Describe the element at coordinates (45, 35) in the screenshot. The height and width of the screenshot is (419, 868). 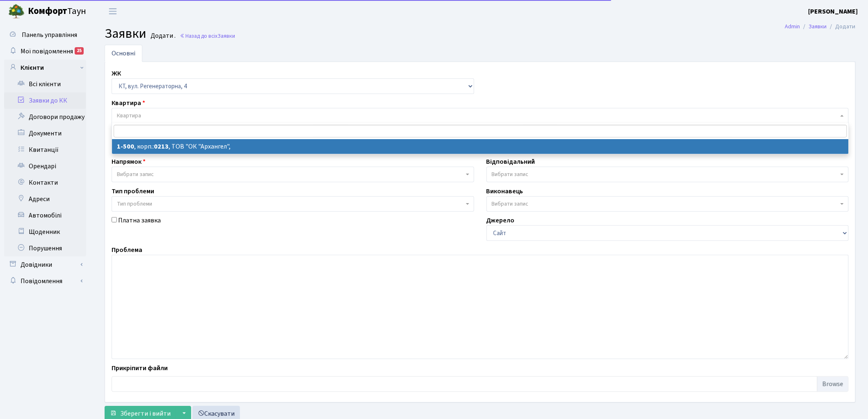
I see `a: Панель управління` at that location.